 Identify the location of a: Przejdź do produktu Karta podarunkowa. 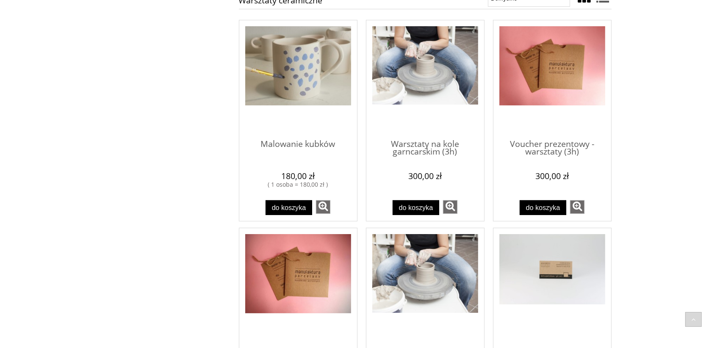
(552, 287).